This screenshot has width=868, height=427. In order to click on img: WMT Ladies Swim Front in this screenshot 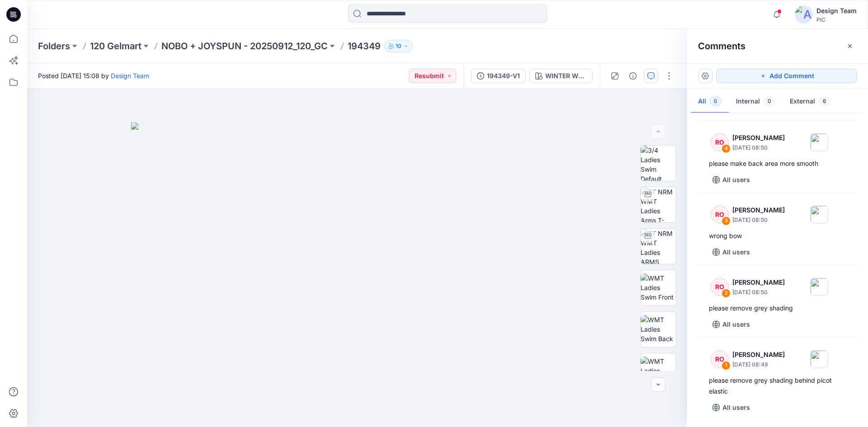, I will do `click(658, 287)`.